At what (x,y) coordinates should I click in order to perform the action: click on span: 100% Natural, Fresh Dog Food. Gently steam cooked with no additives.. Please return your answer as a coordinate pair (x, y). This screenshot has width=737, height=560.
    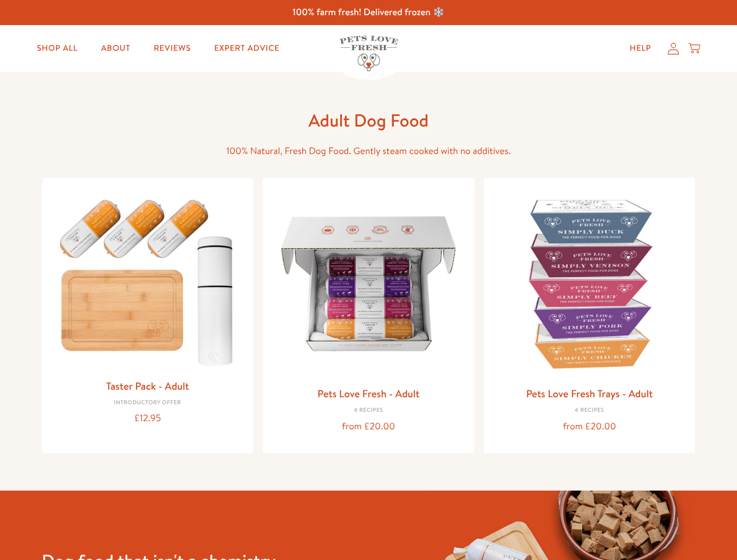
    Looking at the image, I should click on (368, 151).